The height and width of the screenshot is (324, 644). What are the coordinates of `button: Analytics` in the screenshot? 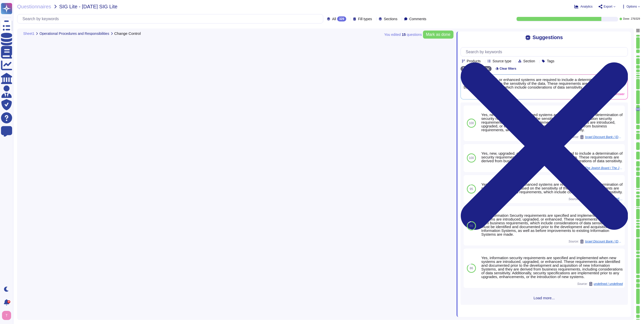 It's located at (584, 6).